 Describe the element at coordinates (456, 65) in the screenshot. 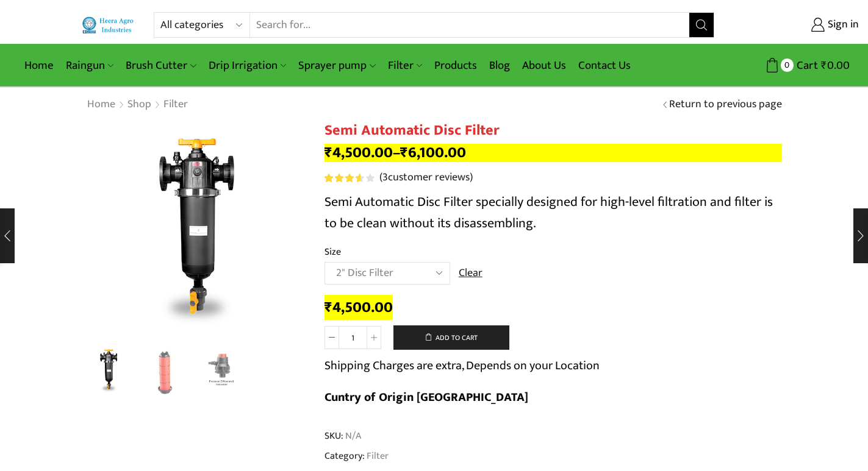

I see `a: Products` at that location.